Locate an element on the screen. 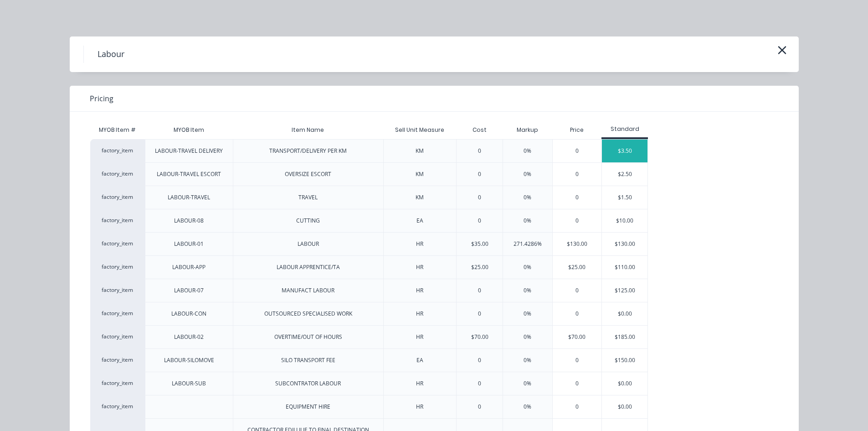 This screenshot has height=431, width=868. div: Item Name is located at coordinates (308, 130).